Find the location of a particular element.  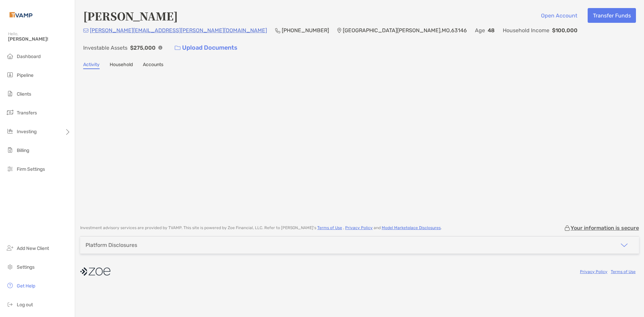

img: company logo is located at coordinates (95, 271).